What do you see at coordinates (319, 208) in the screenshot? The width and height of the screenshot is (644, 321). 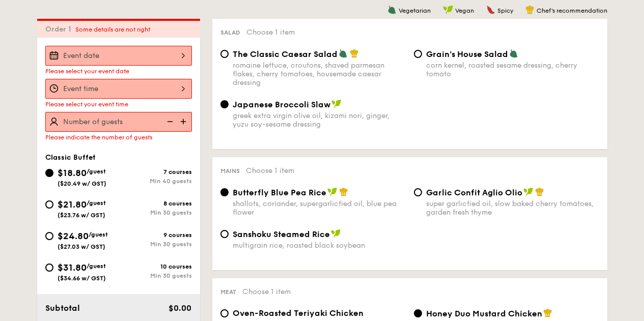 I see `div: shallots, coriander, supergarlicfied oil, blue pea flower` at bounding box center [319, 208].